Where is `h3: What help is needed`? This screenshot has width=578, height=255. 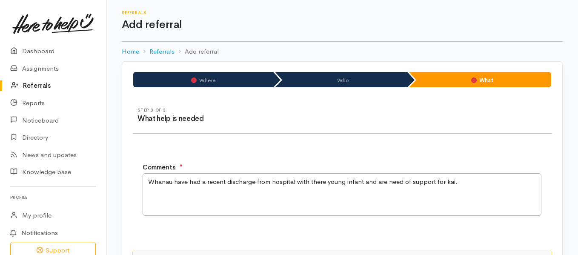 h3: What help is needed is located at coordinates (239, 119).